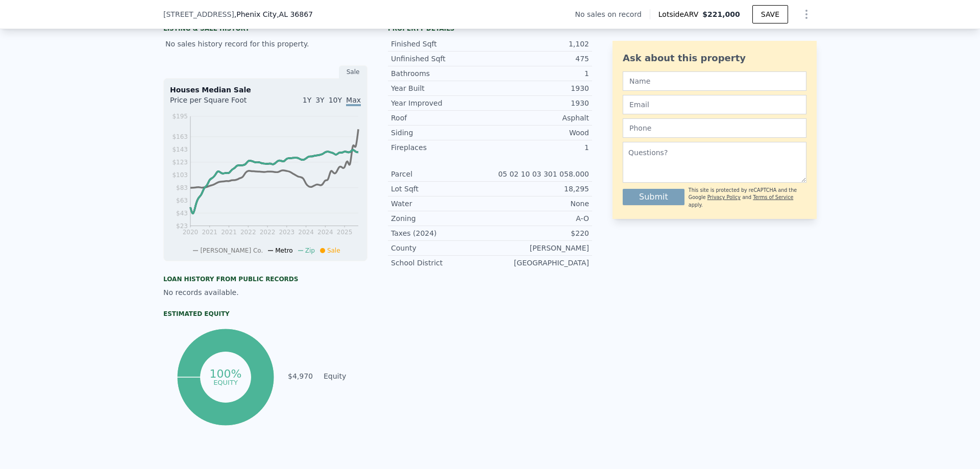 The image size is (980, 469). Describe the element at coordinates (441, 59) in the screenshot. I see `div: Unfinished Sqft` at that location.